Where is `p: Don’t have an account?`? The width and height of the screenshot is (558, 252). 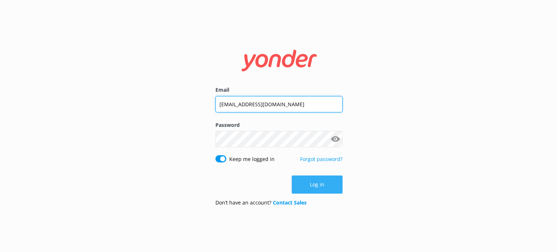
p: Don’t have an account? is located at coordinates (261, 203).